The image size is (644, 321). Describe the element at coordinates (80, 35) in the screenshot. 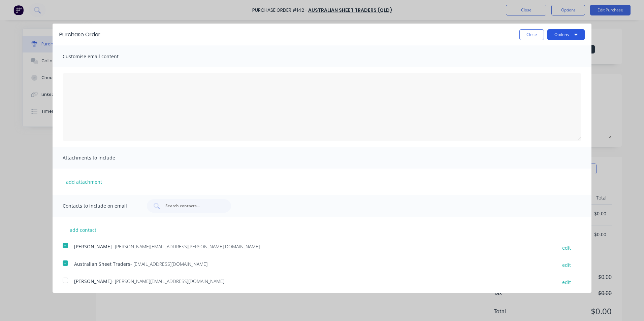

I see `div: Purchase Order` at that location.